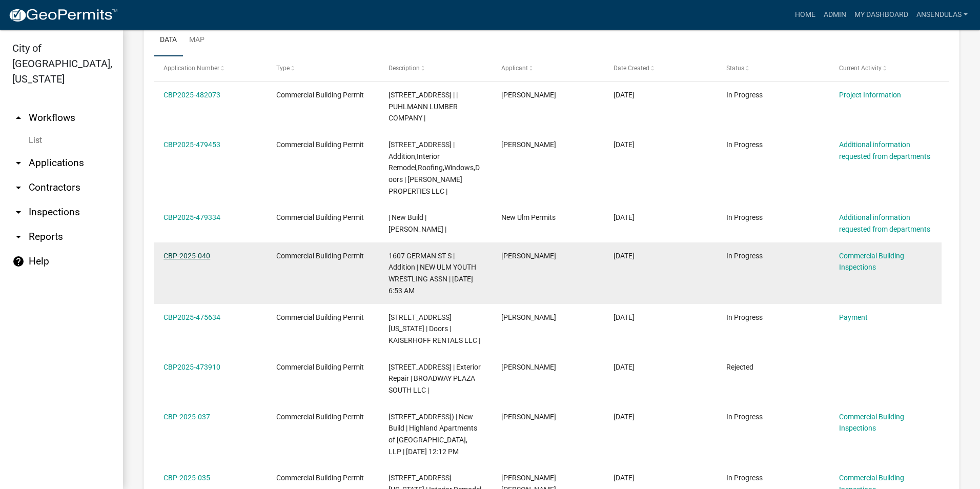 The height and width of the screenshot is (489, 980). Describe the element at coordinates (19, 118) in the screenshot. I see `i: arrow_drop_up` at that location.